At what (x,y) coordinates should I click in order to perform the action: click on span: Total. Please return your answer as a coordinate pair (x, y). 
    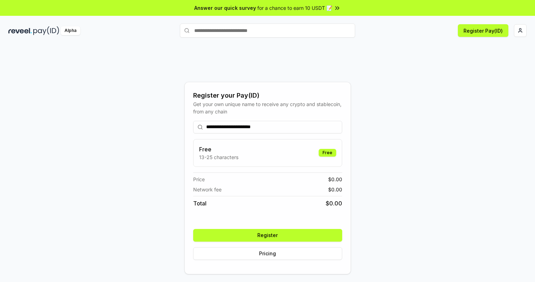
    Looking at the image, I should click on (200, 203).